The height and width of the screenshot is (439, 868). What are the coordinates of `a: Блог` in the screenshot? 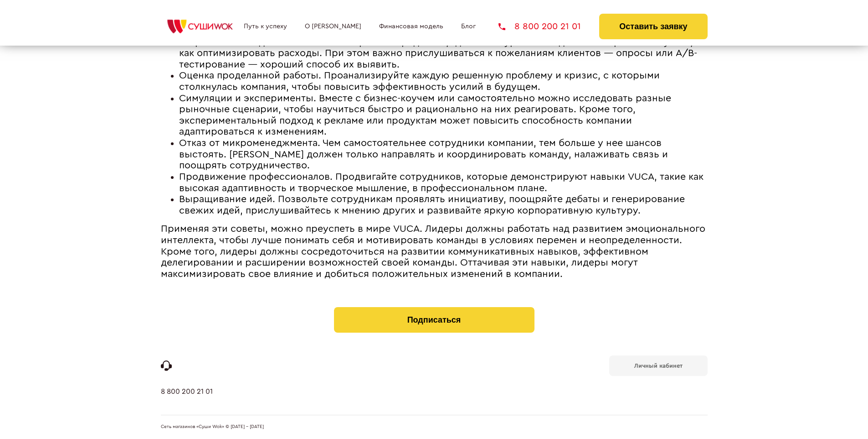 It's located at (468, 26).